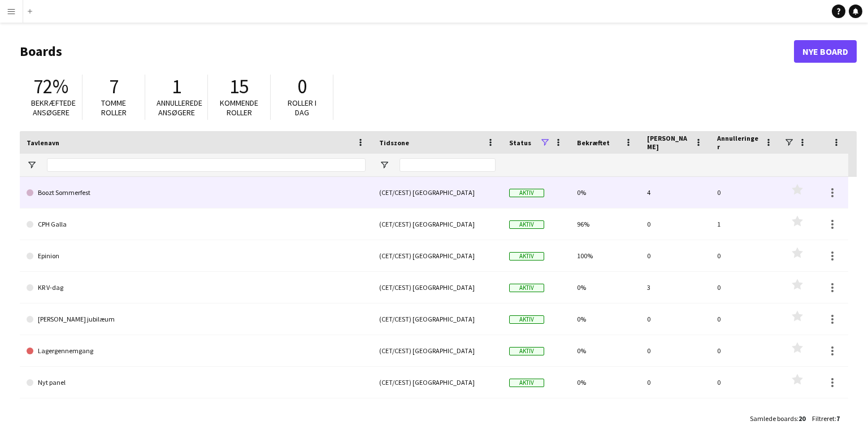  Describe the element at coordinates (675, 192) in the screenshot. I see `div: 4` at that location.